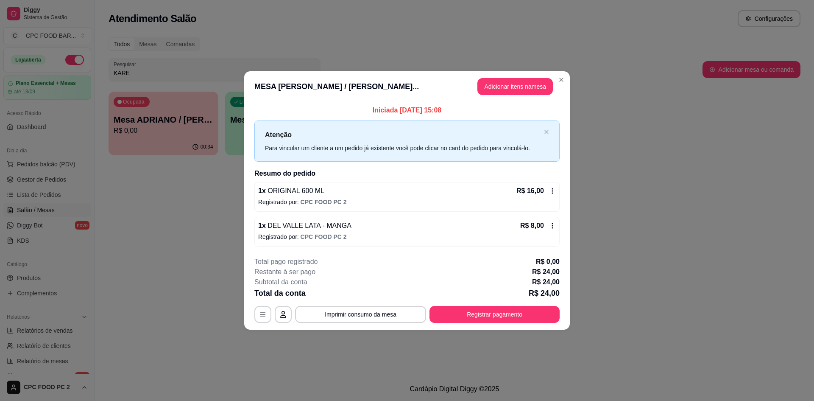  What do you see at coordinates (494, 314) in the screenshot?
I see `button: Registrar pagamento` at bounding box center [494, 314].